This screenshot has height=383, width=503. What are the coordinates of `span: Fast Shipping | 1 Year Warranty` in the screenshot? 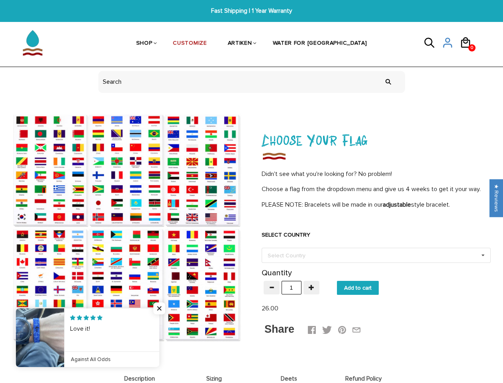 It's located at (251, 11).